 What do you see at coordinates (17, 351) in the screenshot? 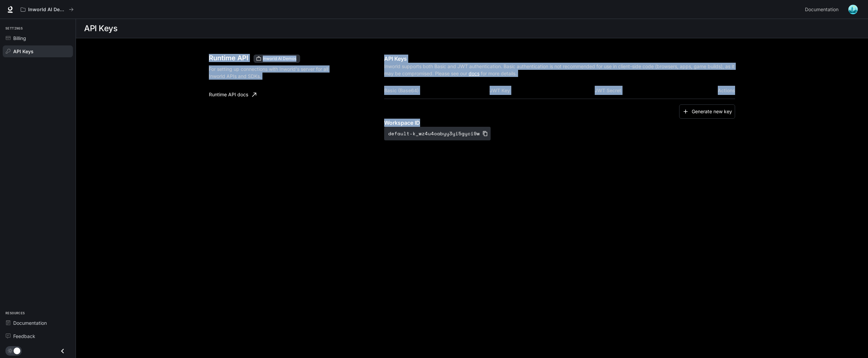
I see `span: Dark mode toggle` at bounding box center [17, 351].